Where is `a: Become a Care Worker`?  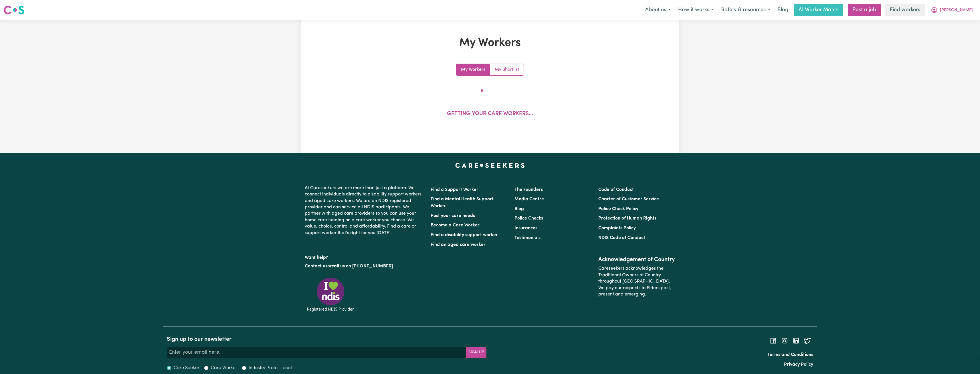
a: Become a Care Worker is located at coordinates (455, 225).